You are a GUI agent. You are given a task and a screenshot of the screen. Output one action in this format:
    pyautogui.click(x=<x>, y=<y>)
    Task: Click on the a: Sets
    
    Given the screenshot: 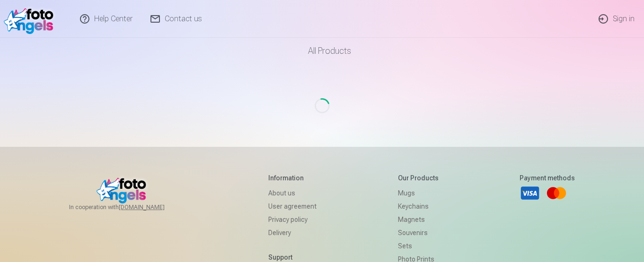 What is the action you would take?
    pyautogui.click(x=418, y=247)
    